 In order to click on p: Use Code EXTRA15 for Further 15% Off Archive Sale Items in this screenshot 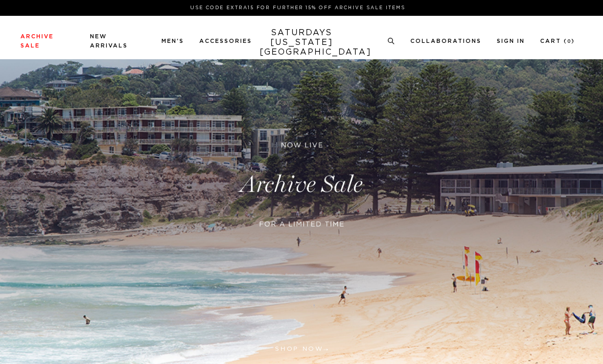, I will do `click(298, 8)`.